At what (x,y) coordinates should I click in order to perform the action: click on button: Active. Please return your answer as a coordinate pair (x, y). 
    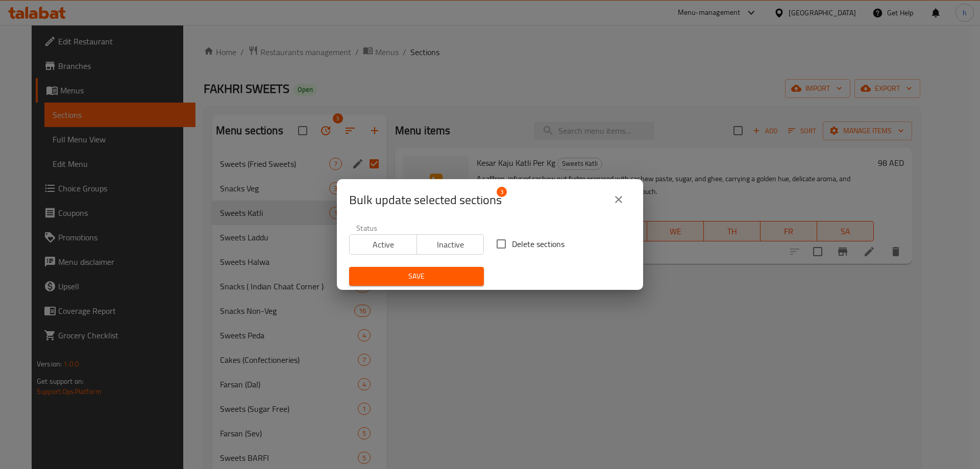
    Looking at the image, I should click on (383, 244).